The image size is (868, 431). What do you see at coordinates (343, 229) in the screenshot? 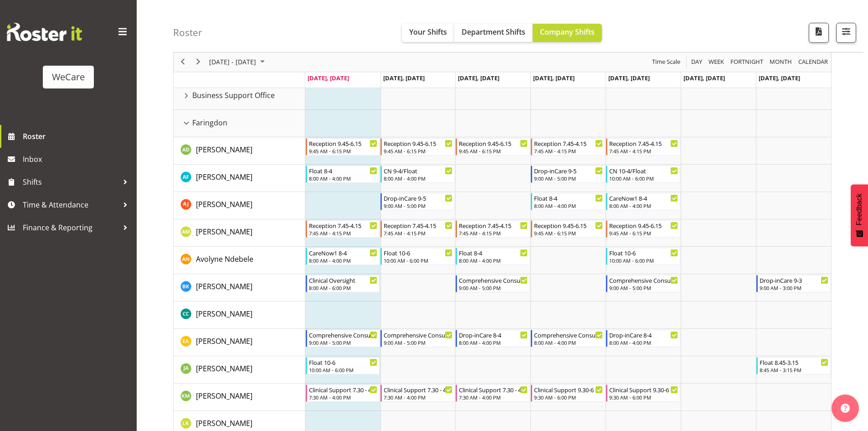
I see `div: Antonia Mao"s event - Reception 7.45-4.15 Begin From Monday, October 6, 2025 at 7:45:00 AM GMT+13...` at bounding box center [343, 229].